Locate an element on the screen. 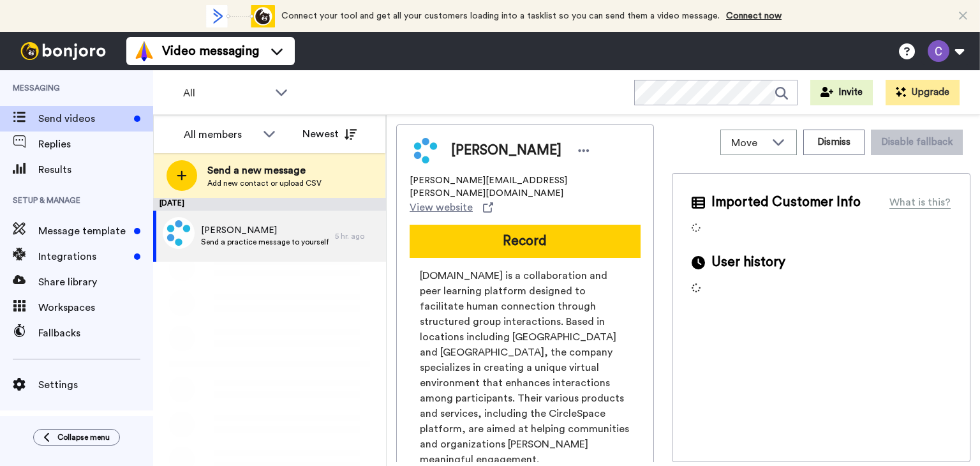 This screenshot has height=466, width=980. img: bj-logo-header-white.svg is located at coordinates (63, 51).